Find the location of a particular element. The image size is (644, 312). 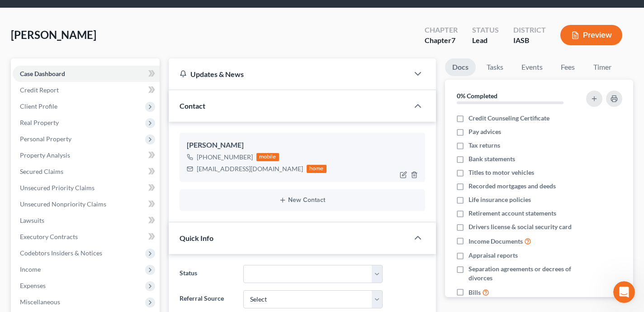

span: Codebtors Insiders & Notices is located at coordinates (61, 252).